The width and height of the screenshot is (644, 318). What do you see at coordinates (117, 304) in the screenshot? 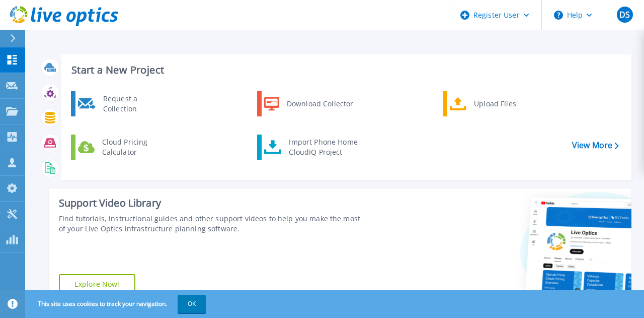
I see `span: This site uses cookies to track your navigation.` at bounding box center [117, 304].